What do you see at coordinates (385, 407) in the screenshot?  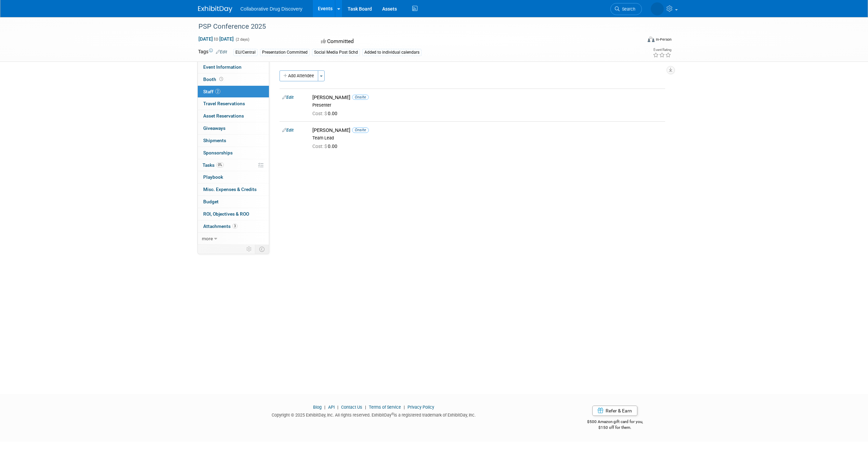 I see `a: Terms of Service` at bounding box center [385, 407].